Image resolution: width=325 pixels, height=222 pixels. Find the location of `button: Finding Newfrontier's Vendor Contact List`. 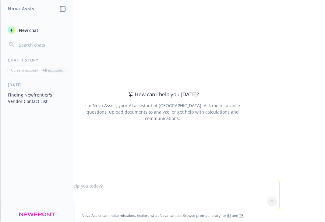

button: Finding Newfrontier's Vendor Contact List is located at coordinates (37, 98).